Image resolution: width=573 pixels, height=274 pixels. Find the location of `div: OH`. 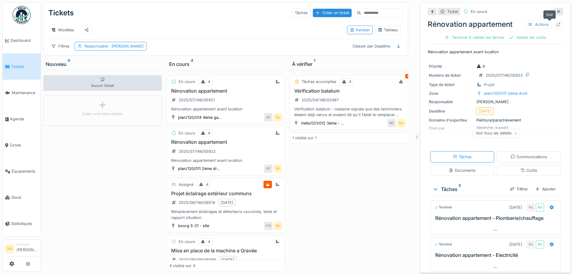

div: OH is located at coordinates (268, 226).